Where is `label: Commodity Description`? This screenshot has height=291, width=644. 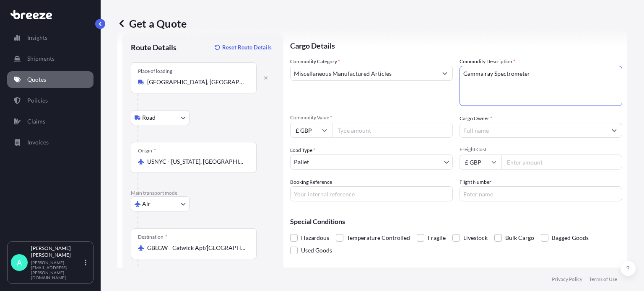
label: Commodity Description is located at coordinates (487, 62).